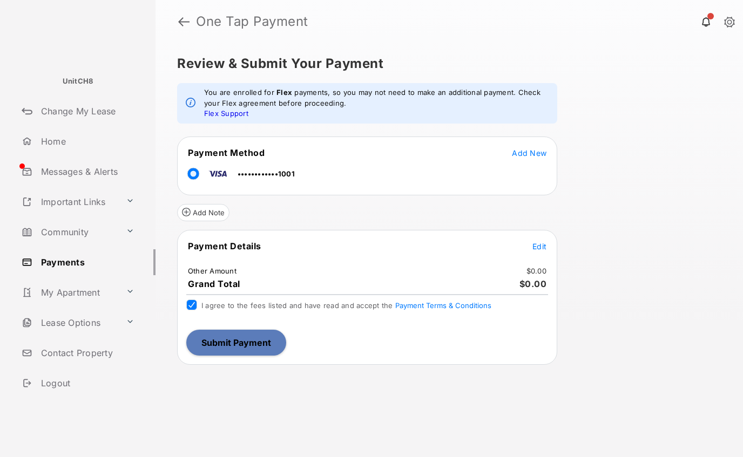 This screenshot has width=743, height=457. What do you see at coordinates (86, 383) in the screenshot?
I see `a: Logout` at bounding box center [86, 383].